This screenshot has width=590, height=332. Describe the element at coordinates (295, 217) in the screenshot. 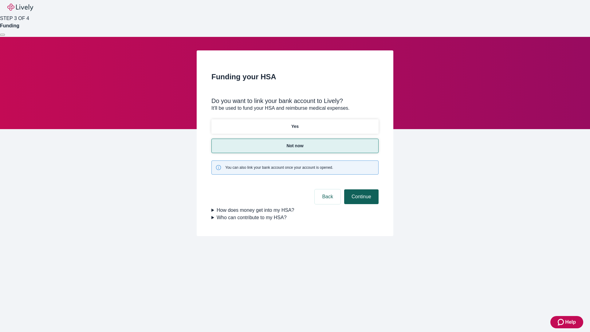

I see `summary: Who can contribute to my HSA?` at that location.